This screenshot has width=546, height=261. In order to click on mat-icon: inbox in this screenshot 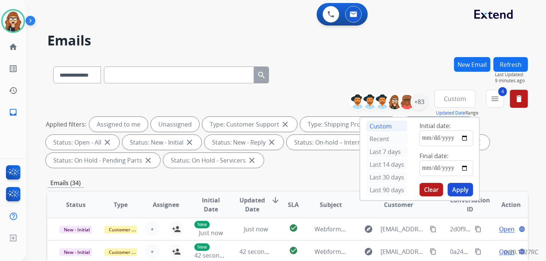, I will do `click(13, 112)`.